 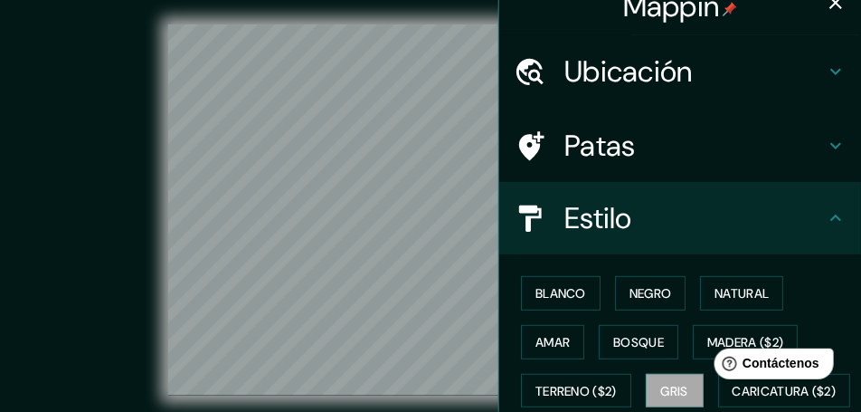 What do you see at coordinates (639, 342) in the screenshot?
I see `font: Bosque` at bounding box center [639, 342].